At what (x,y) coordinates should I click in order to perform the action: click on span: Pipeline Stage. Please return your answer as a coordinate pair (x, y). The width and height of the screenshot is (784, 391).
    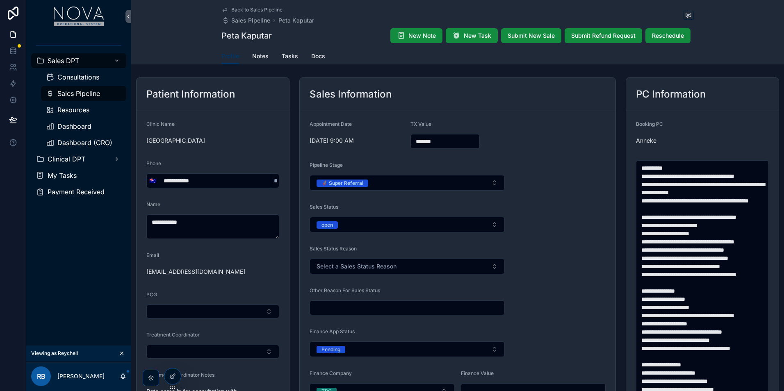
    Looking at the image, I should click on (326, 165).